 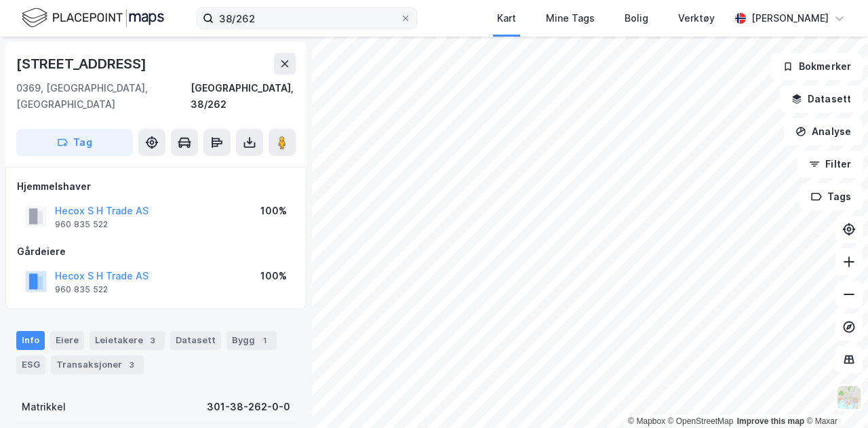 What do you see at coordinates (834, 395) in the screenshot?
I see `div: Kontrollprogram for chat` at bounding box center [834, 395].